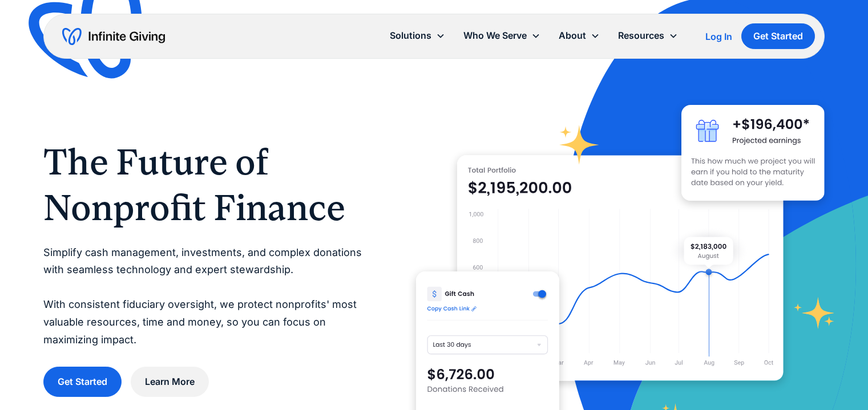 This screenshot has height=410, width=868. I want to click on p: Simplify cash management, investments, and complex donations with seamless technology and expert ..., so click(207, 297).